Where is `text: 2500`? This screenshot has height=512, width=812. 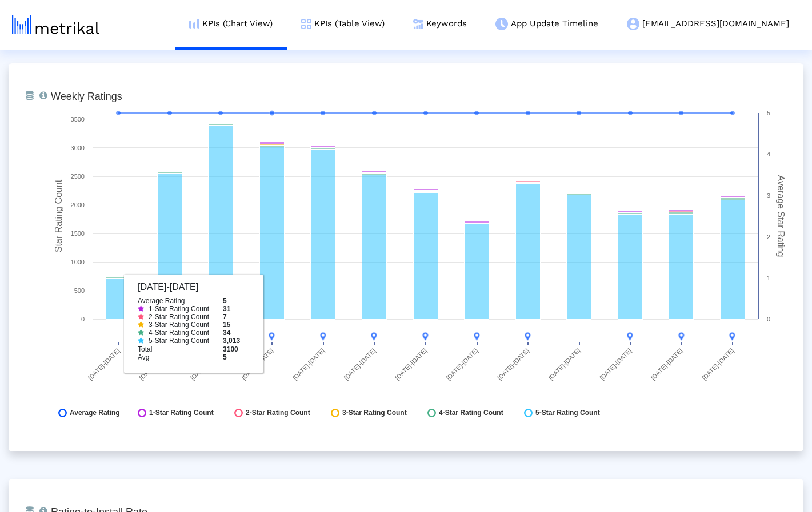 text: 2500 is located at coordinates (77, 177).